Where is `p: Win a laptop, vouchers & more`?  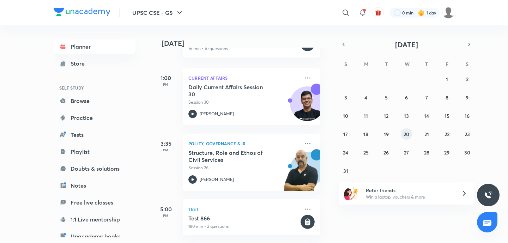 p: Win a laptop, vouchers & more is located at coordinates (409, 197).